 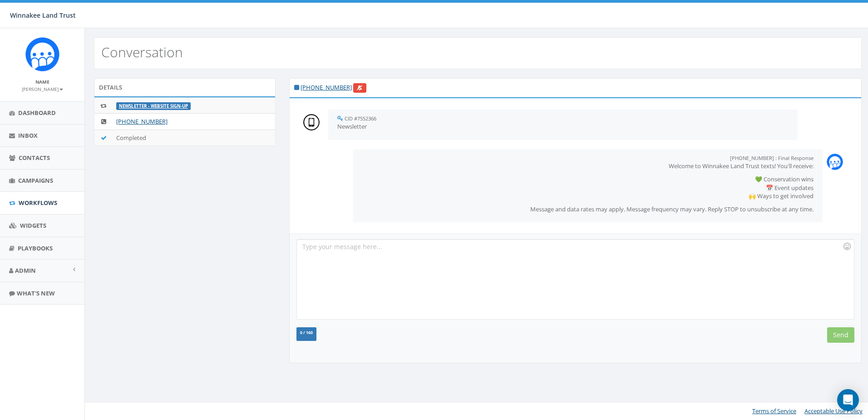 I want to click on span: Playbooks, so click(x=35, y=248).